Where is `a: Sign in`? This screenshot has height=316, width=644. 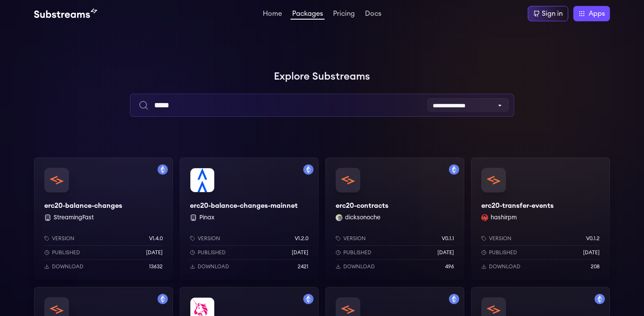 a: Sign in is located at coordinates (548, 14).